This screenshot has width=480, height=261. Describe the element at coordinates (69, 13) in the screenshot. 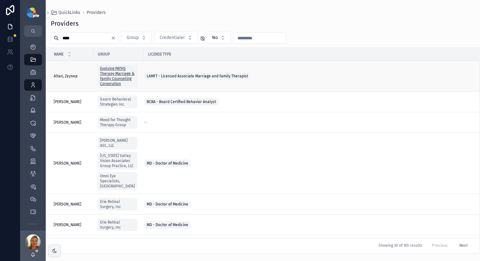

I see `span: QuickLinks` at that location.